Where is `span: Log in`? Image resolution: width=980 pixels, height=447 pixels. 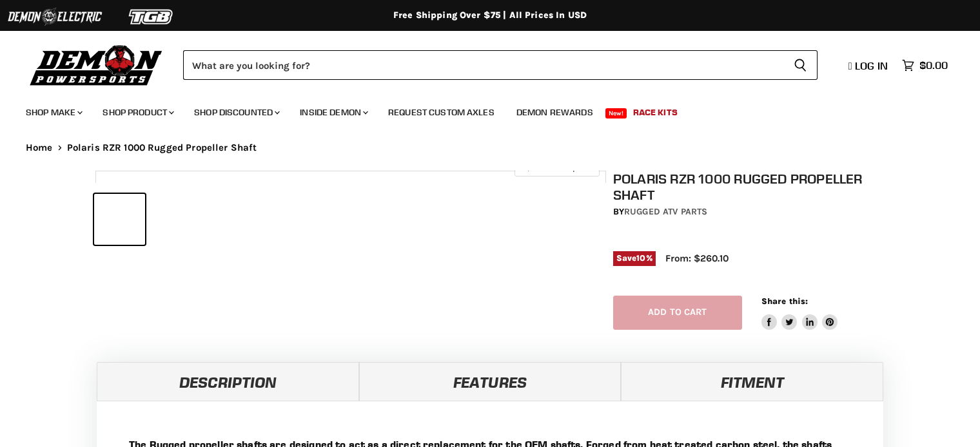
span: Log in is located at coordinates (871, 66).